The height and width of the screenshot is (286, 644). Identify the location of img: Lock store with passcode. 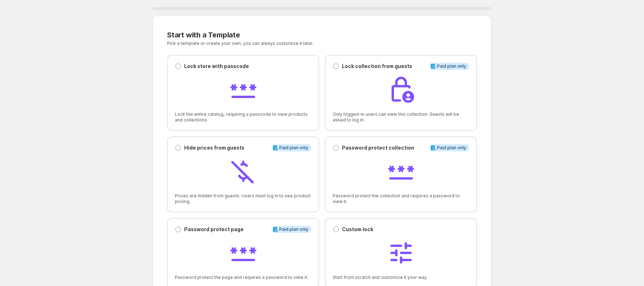
(243, 89).